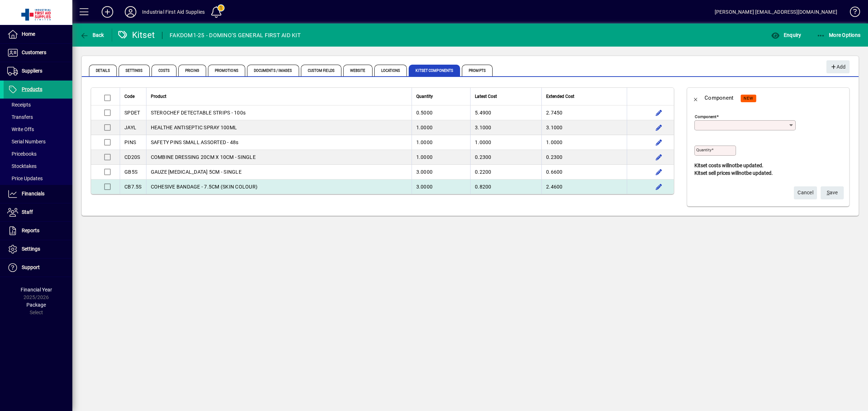 Image resolution: width=868 pixels, height=411 pixels. Describe the element at coordinates (828, 193) in the screenshot. I see `span: S` at that location.